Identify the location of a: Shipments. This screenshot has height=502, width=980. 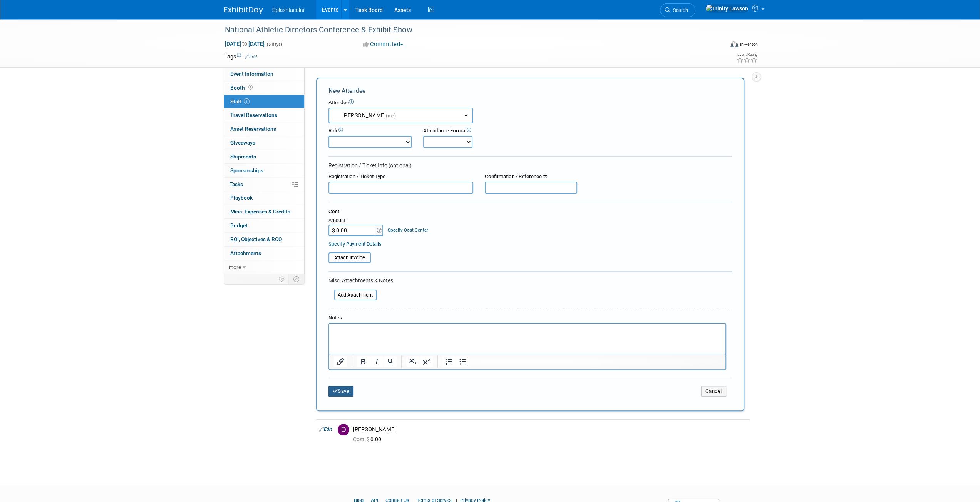
(264, 157).